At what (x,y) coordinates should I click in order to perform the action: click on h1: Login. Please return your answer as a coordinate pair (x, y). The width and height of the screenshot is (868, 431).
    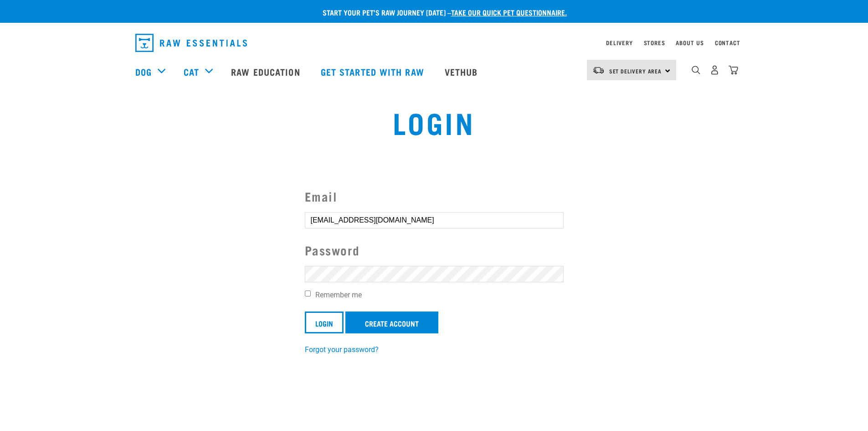
    Looking at the image, I should click on (434, 122).